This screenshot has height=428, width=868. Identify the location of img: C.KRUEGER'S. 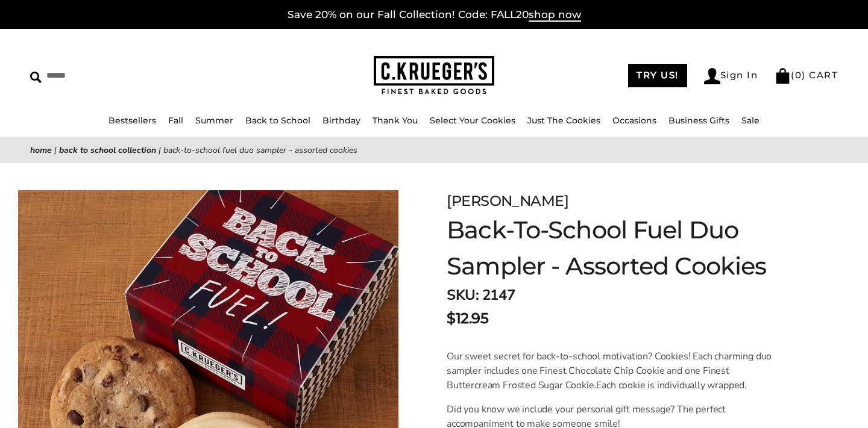
(434, 75).